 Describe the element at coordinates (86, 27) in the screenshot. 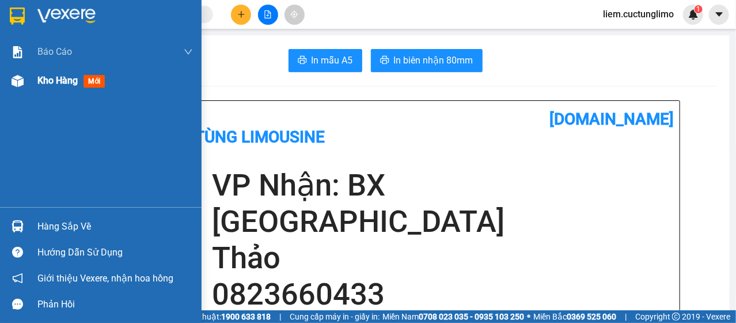

I see `li: Cúc Tùng Limousine` at that location.